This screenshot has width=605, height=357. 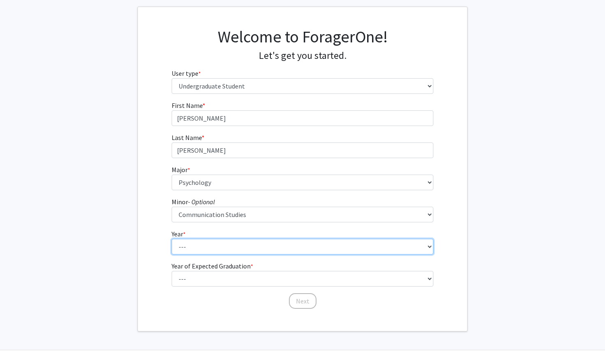 I want to click on label: Major, so click(x=181, y=170).